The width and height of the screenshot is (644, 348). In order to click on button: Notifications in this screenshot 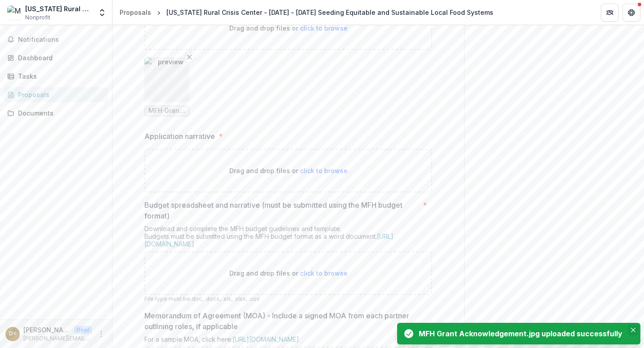, I will do `click(56, 40)`.